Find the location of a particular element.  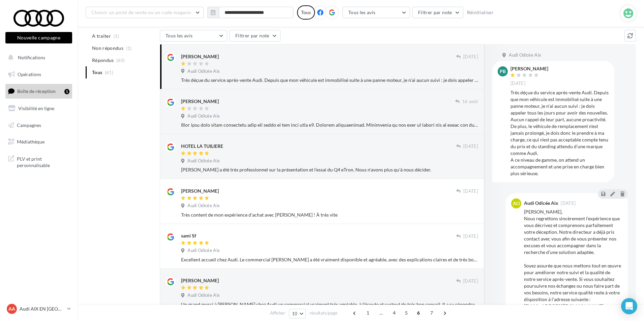

span: 1 is located at coordinates (368, 313).